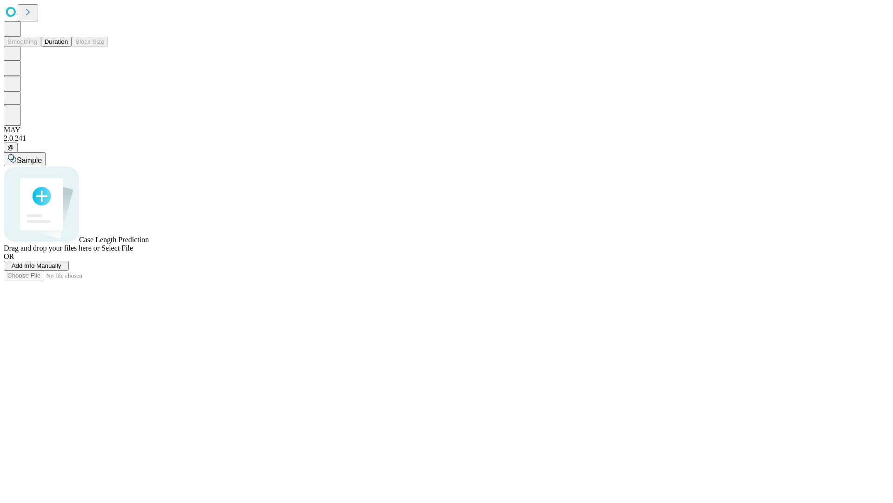  What do you see at coordinates (90, 41) in the screenshot?
I see `button: Block Size` at bounding box center [90, 41].